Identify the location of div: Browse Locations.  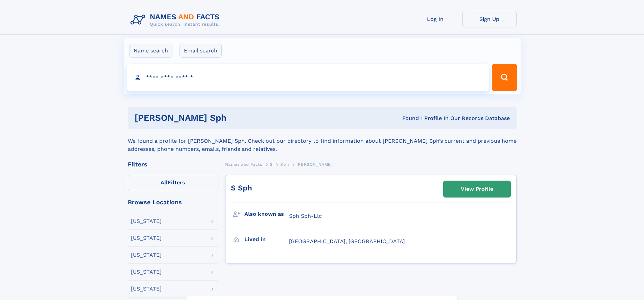
(173, 202).